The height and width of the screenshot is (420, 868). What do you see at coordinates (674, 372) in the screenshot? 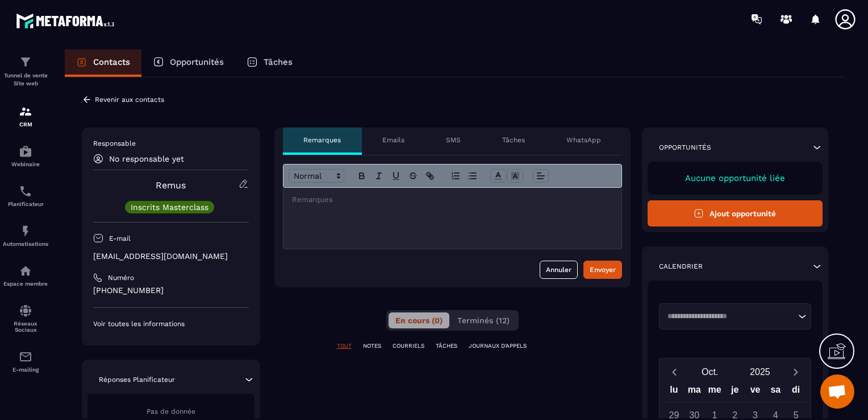
I see `button: Previous month` at bounding box center [674, 372].